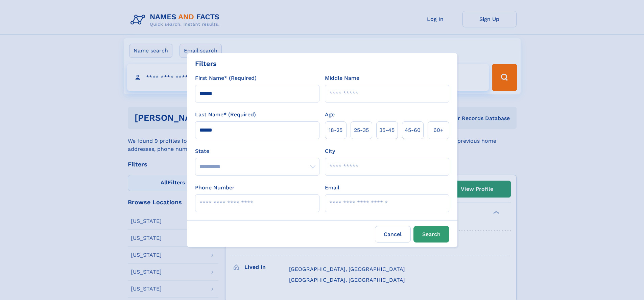 This screenshot has height=300, width=644. What do you see at coordinates (225, 115) in the screenshot?
I see `label: Last Name* (Required)` at bounding box center [225, 115].